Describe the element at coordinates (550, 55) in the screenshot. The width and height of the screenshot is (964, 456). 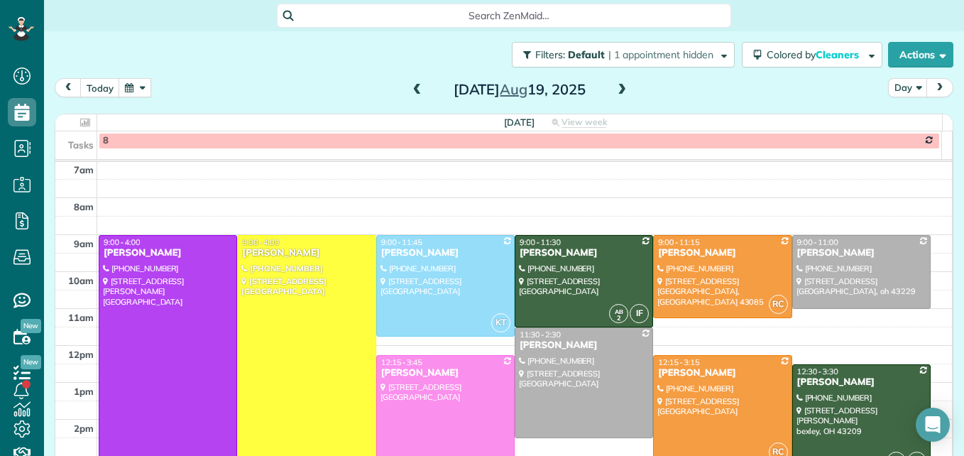
I see `span: Filters:` at that location.